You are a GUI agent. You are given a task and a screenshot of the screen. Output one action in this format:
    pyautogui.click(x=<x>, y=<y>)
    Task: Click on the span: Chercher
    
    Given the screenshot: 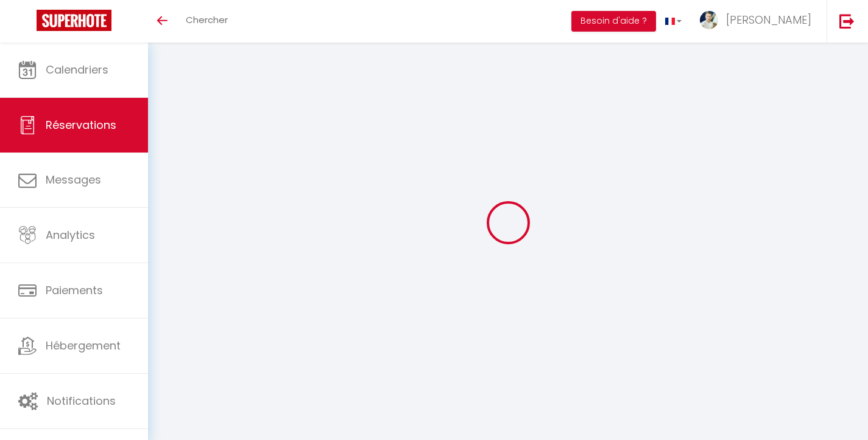 What is the action you would take?
    pyautogui.click(x=206, y=20)
    